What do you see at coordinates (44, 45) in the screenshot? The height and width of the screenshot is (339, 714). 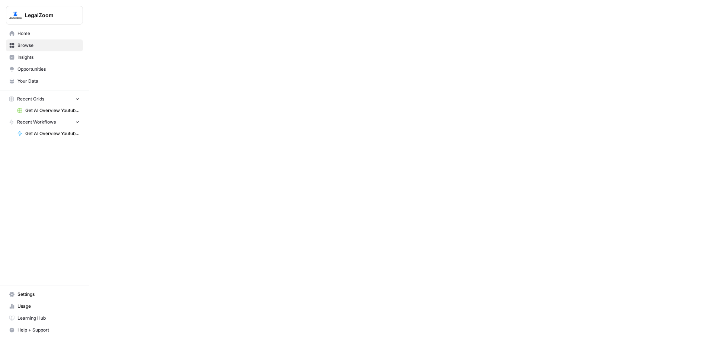 I see `a: Browse` at bounding box center [44, 45].